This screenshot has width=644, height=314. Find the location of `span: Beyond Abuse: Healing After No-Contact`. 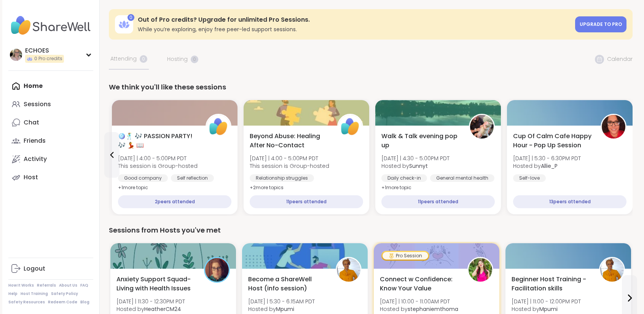

span: Beyond Abuse: Healing After No-Contact is located at coordinates (289, 141).